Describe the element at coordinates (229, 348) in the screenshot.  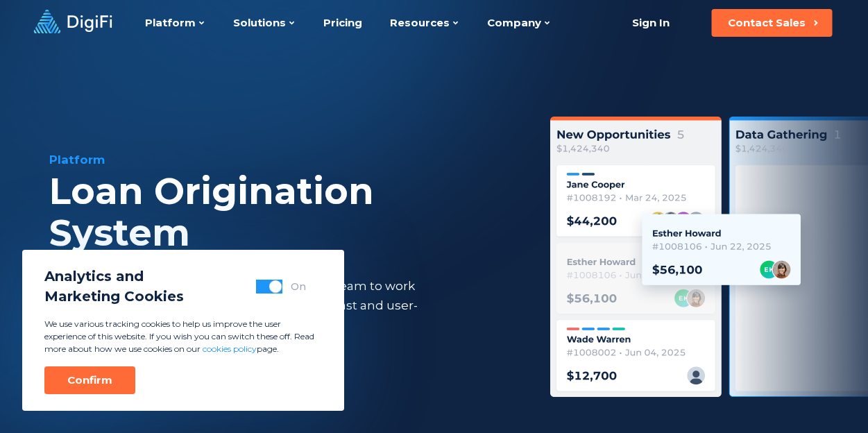
I see `a: cookies policy` at that location.